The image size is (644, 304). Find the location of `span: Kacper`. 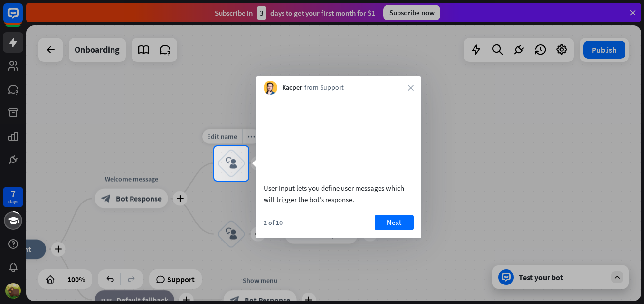

span: Kacper is located at coordinates (291, 88).